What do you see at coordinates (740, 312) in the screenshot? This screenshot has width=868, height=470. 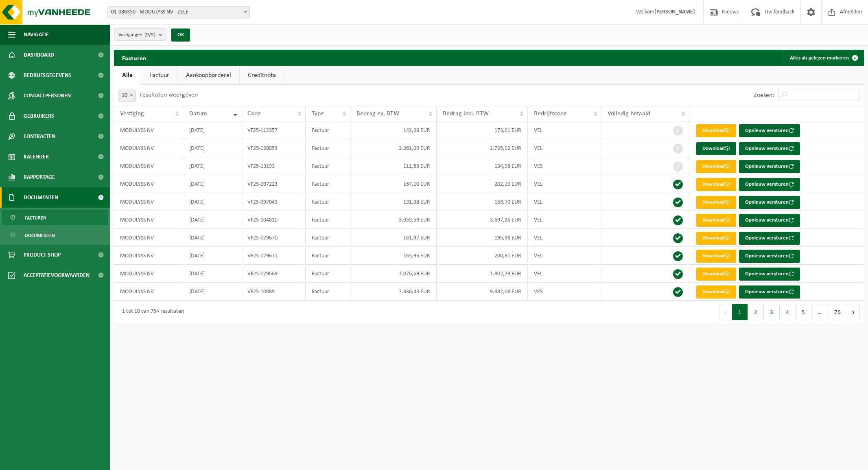 I see `button: 1` at bounding box center [740, 312].